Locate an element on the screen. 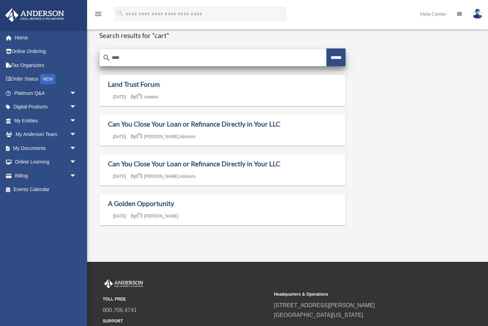  small: TOLL FREE is located at coordinates (186, 299).